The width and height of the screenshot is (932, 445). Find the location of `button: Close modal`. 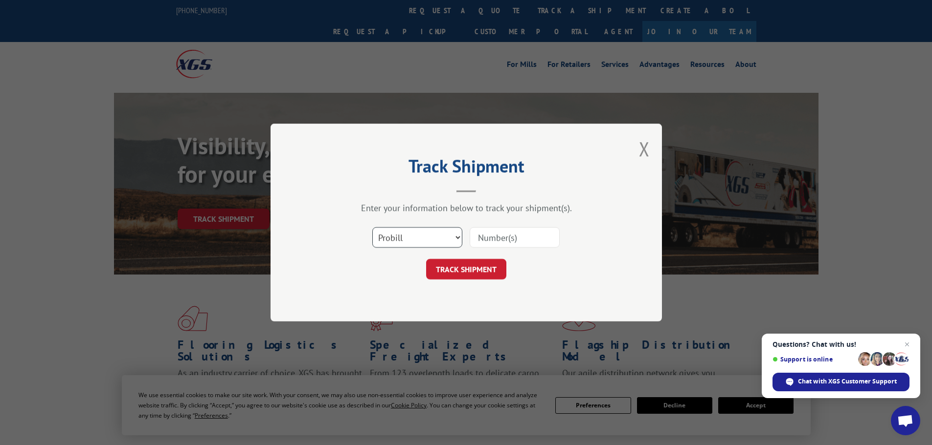

button: Close modal is located at coordinates (644, 149).